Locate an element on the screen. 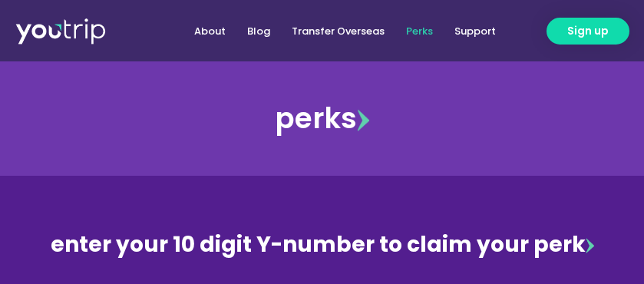 This screenshot has height=284, width=644. a: Blog is located at coordinates (259, 31).